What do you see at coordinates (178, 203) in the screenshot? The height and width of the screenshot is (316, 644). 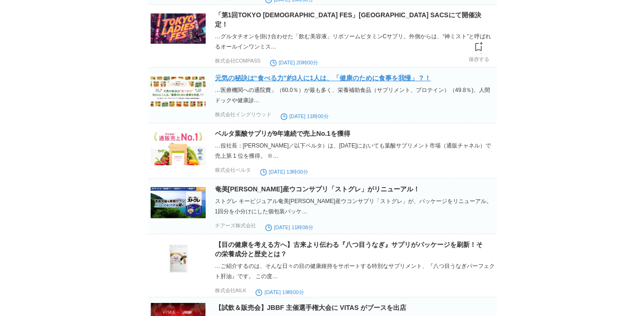 I see `img: 168431-2-4f8241871124c1c3998ee53a6818b0a0-1280x720.png` at bounding box center [178, 203].